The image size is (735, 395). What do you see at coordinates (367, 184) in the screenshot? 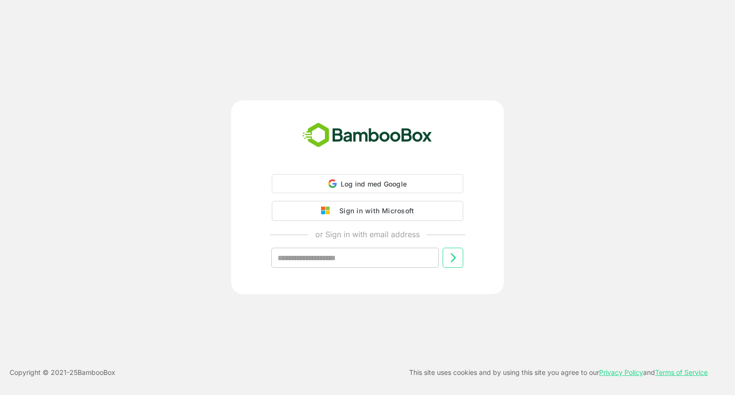
I see `div: Log ind med Google` at bounding box center [367, 184].